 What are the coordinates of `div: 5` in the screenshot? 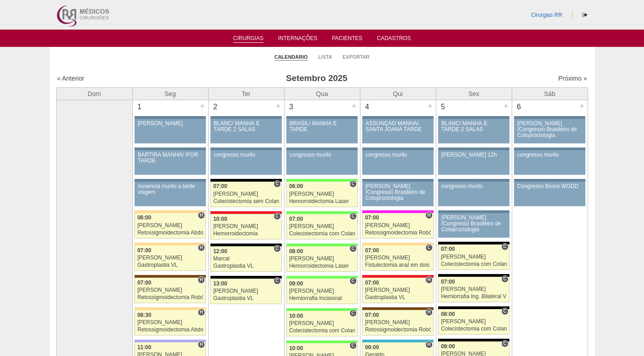 It's located at (444, 107).